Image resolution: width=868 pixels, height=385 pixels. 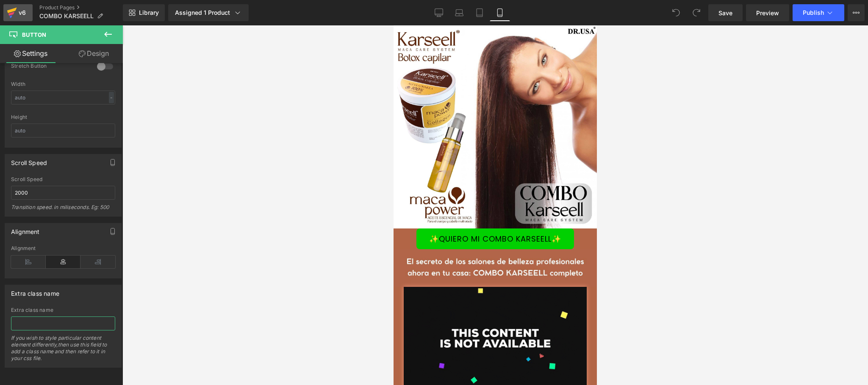 I want to click on a: Laptop, so click(x=459, y=12).